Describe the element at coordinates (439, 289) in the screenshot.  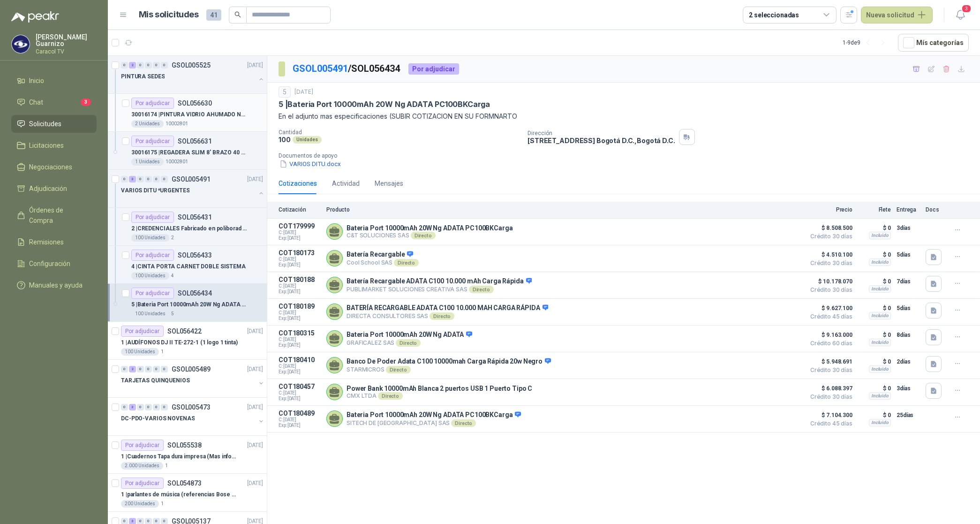
I see `p: PUBLIMARKET SOLUCIONES CREATIVA SAS` at that location.